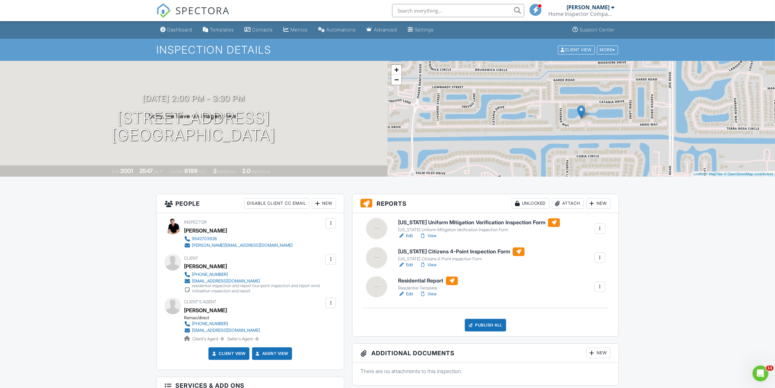  What do you see at coordinates (714, 174) in the screenshot?
I see `a: © MapTiler` at bounding box center [714, 174].